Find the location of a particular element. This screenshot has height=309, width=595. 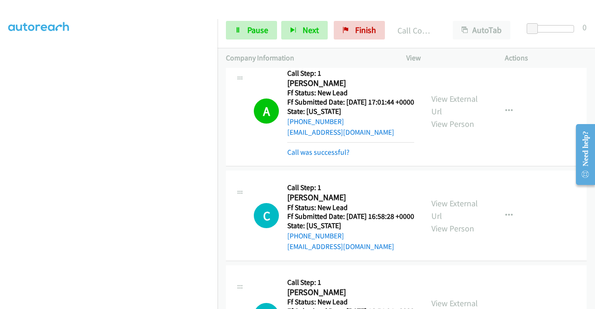

p: View is located at coordinates (447, 58).